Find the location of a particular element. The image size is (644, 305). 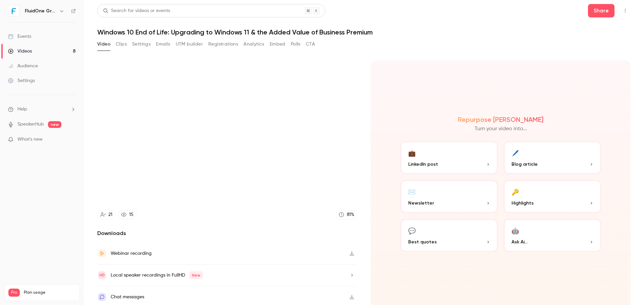

button: Clips is located at coordinates (121, 44).